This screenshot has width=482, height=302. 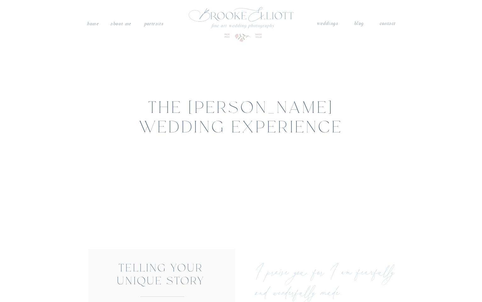 I want to click on nav: blog, so click(x=359, y=24).